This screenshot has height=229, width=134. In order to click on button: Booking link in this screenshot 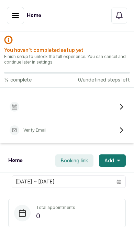, I will do `click(74, 160)`.